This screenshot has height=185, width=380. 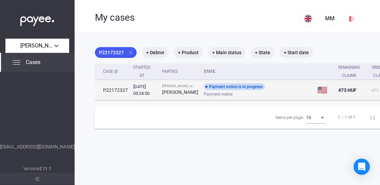 I want to click on th: State, so click(x=258, y=72).